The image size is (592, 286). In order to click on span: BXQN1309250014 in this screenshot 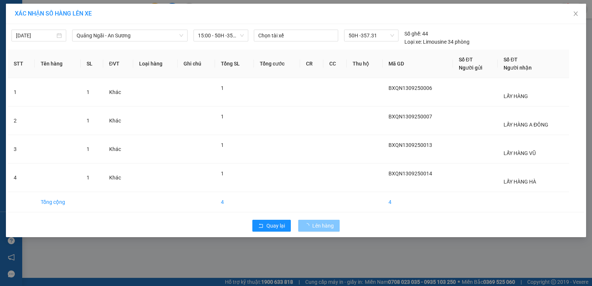, I will do `click(410, 174)`.